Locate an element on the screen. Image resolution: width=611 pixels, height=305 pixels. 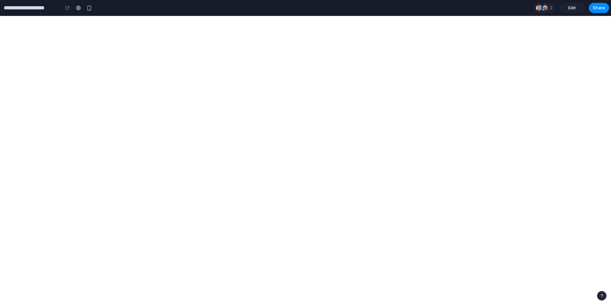
span: 2 is located at coordinates (552, 8).